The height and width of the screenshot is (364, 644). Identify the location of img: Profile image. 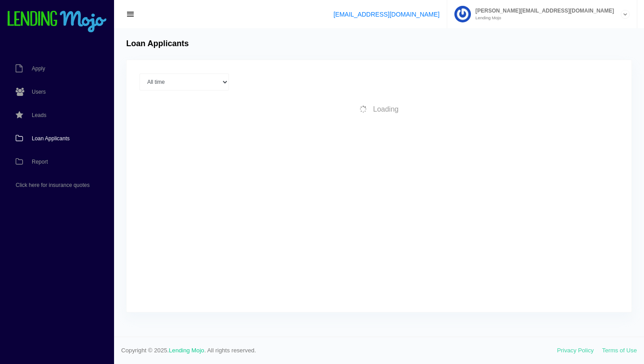
(463, 14).